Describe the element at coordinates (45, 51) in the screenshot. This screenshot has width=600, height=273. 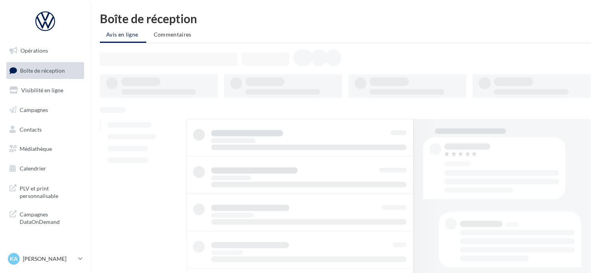
I see `a: Opérations` at that location.